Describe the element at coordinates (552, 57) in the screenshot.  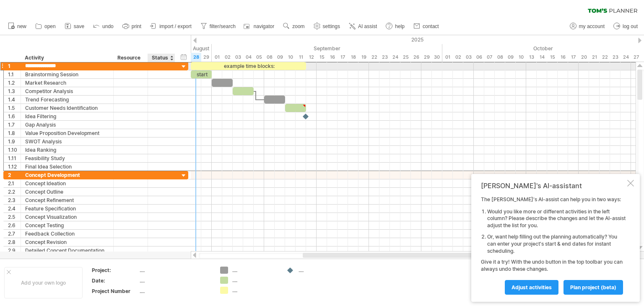
I see `div: Wednesday, 15 October 2025` at that location.